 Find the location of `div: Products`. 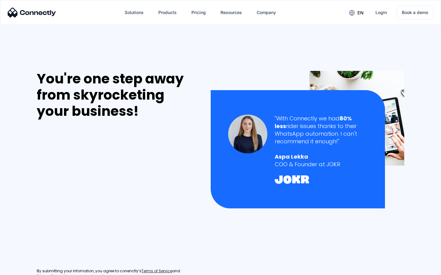

div: Products is located at coordinates (167, 13).